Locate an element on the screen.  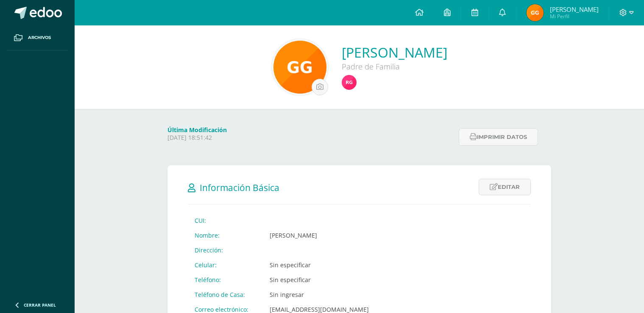
span: Cerrar panel is located at coordinates (40, 305).